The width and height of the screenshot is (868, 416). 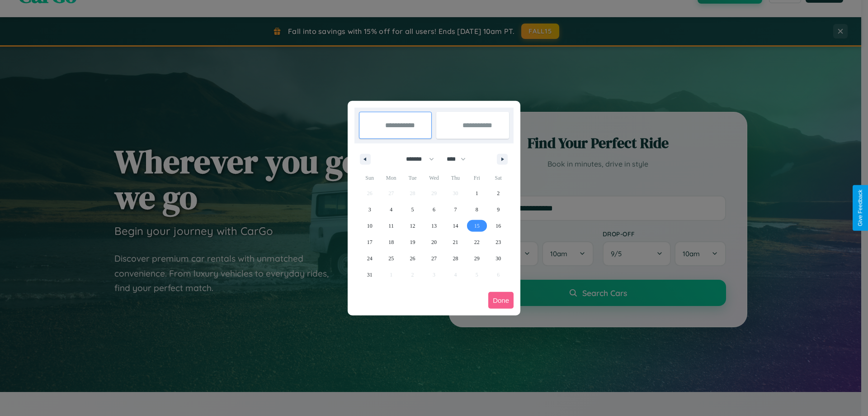 I want to click on button: 25, so click(x=391, y=259).